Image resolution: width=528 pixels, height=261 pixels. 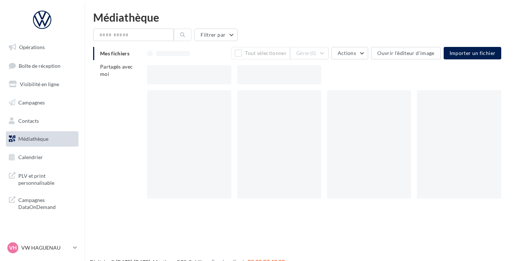 What do you see at coordinates (117, 70) in the screenshot?
I see `span: Partagés avec moi` at bounding box center [117, 70].